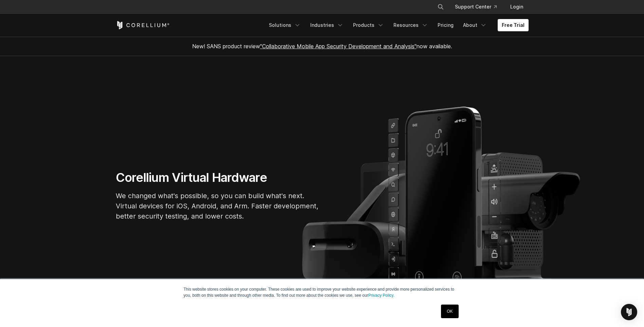 Image resolution: width=644 pixels, height=327 pixels. What do you see at coordinates (322, 292) in the screenshot?
I see `p: This website stores cookies on your computer. These cookies are used to improve your website expe...` at bounding box center [322, 292].